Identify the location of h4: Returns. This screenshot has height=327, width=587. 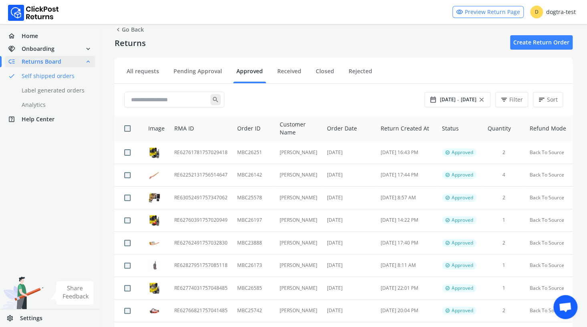
(130, 43).